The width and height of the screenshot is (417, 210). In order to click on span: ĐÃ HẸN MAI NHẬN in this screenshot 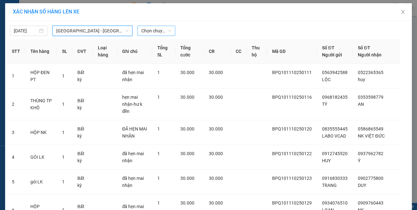, I will do `click(135, 132)`.